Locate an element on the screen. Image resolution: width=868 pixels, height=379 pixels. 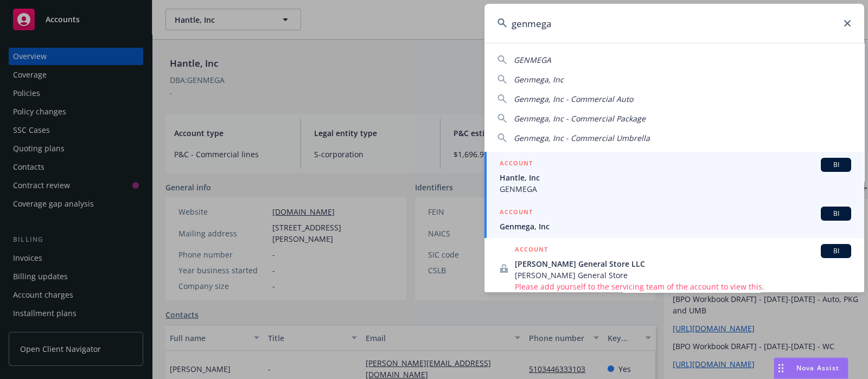
span: Genmega, Inc - Commercial Auto is located at coordinates (573, 99).